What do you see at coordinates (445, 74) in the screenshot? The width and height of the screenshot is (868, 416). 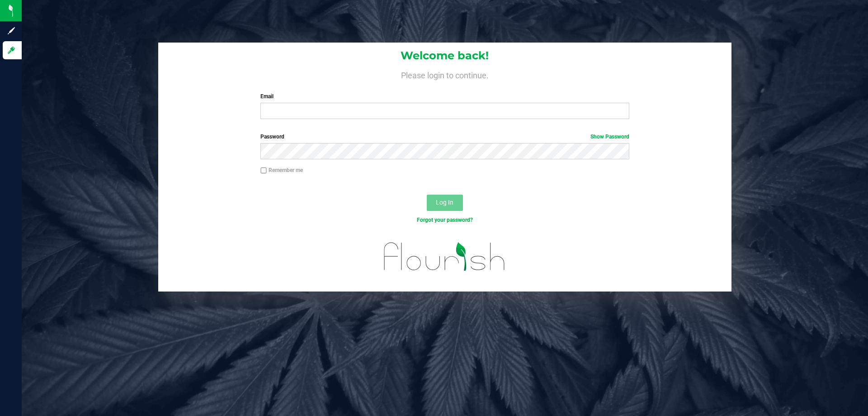 I see `h4: Please login to continue.` at bounding box center [445, 74].